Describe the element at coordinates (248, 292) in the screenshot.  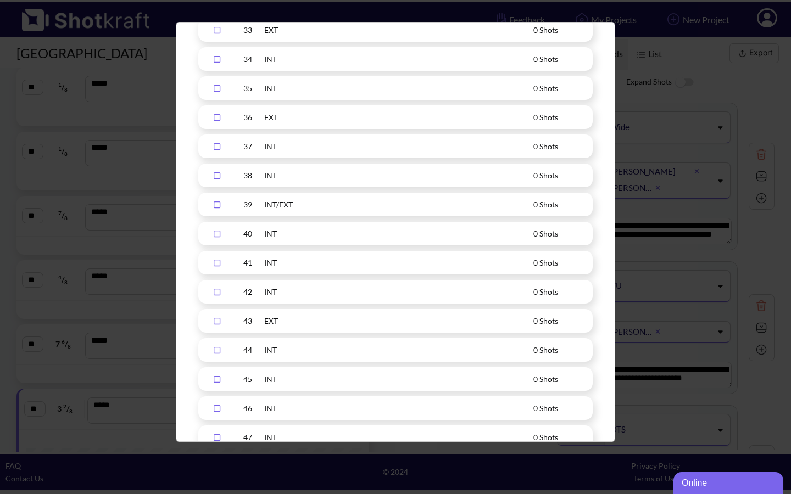
I see `div: 42` at that location.